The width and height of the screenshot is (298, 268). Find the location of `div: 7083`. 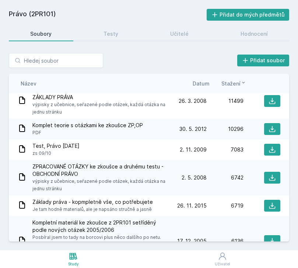

div: 7083 is located at coordinates (225, 150).